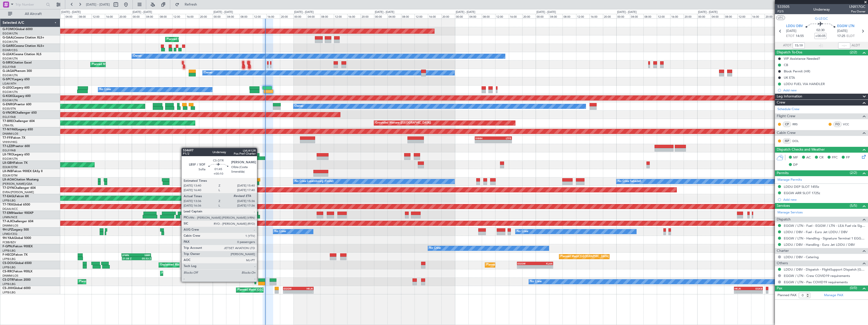 This screenshot has height=325, width=868. What do you see at coordinates (824, 200) in the screenshot?
I see `div: Add new` at bounding box center [824, 200].